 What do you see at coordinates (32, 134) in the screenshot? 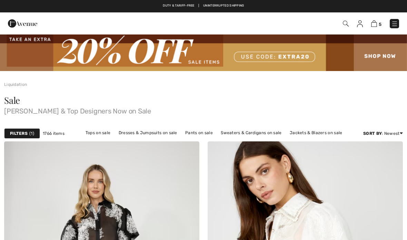
I see `span: 1` at bounding box center [32, 134].